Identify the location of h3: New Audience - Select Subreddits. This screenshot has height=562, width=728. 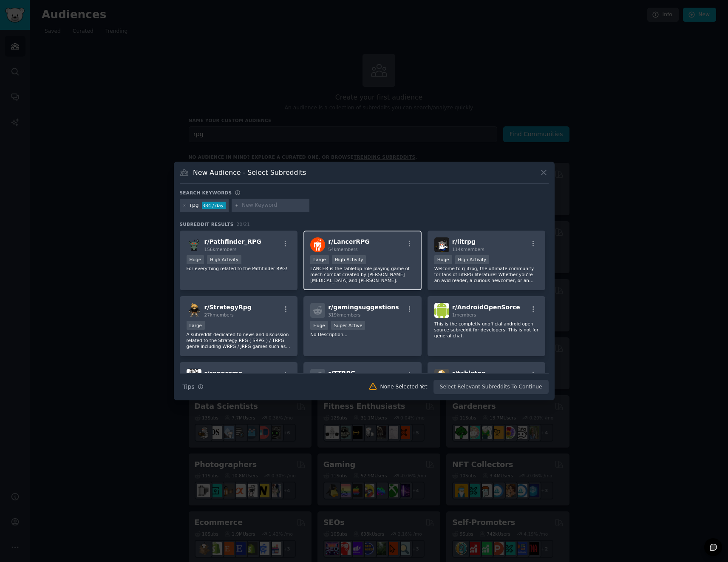
(250, 172).